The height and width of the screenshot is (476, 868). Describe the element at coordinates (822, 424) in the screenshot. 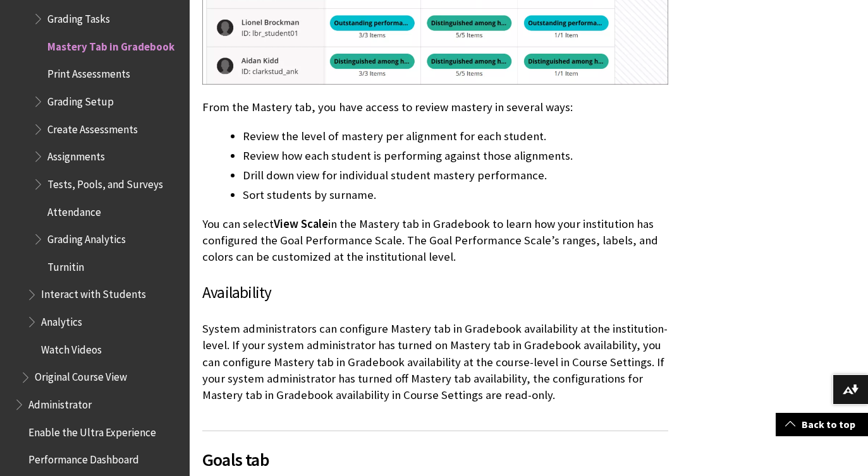

I see `a: Back to top` at that location.